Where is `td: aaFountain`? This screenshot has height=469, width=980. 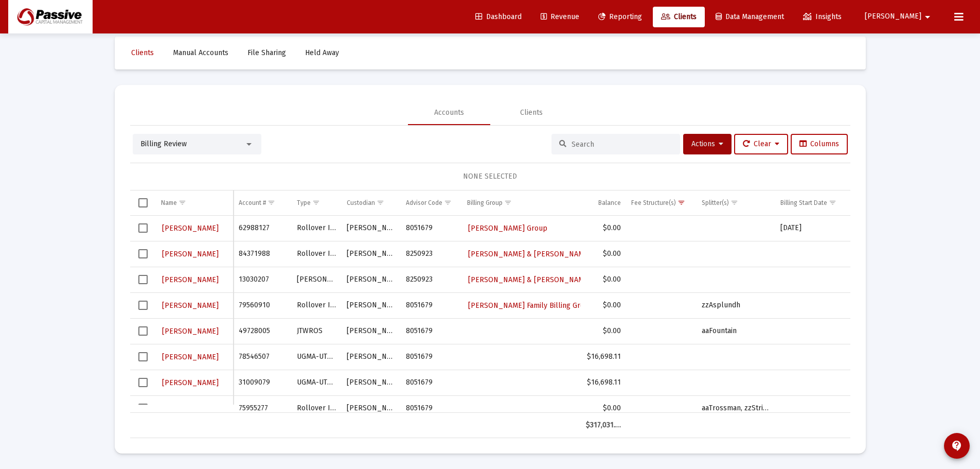 td: aaFountain is located at coordinates (735, 330).